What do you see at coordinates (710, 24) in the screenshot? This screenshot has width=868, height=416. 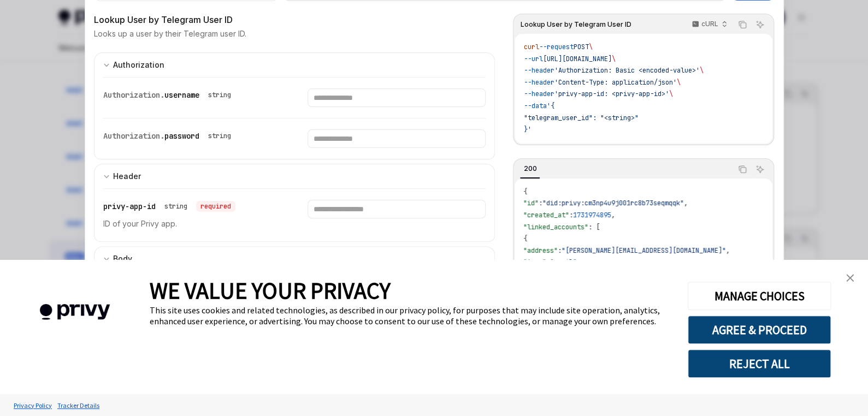 I see `p: cURL` at bounding box center [710, 24].